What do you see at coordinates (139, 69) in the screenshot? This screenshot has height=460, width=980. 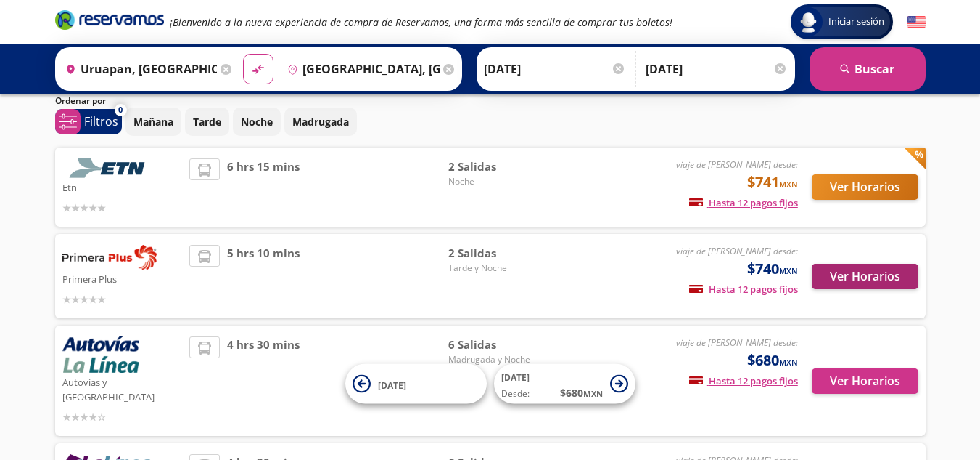 I see `input: Buscar Origen` at bounding box center [139, 69].